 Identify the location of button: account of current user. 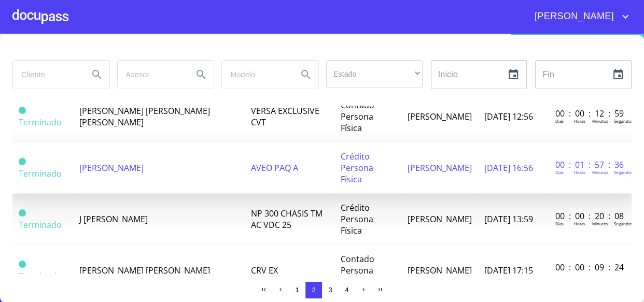
(579, 17).